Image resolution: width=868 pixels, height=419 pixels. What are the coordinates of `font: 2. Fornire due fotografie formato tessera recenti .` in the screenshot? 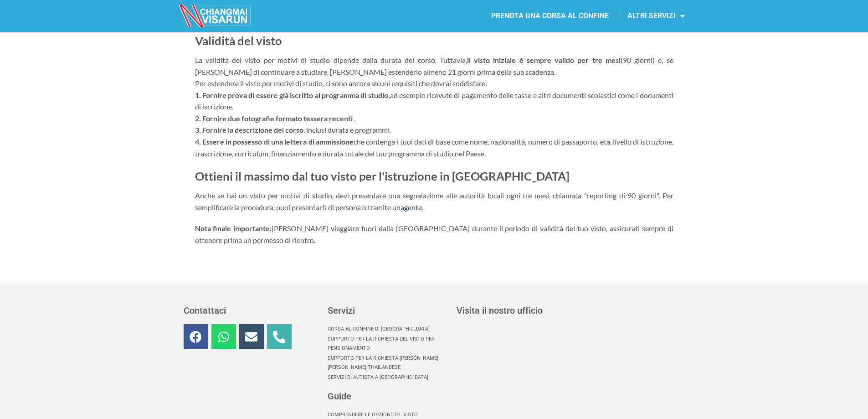 It's located at (275, 118).